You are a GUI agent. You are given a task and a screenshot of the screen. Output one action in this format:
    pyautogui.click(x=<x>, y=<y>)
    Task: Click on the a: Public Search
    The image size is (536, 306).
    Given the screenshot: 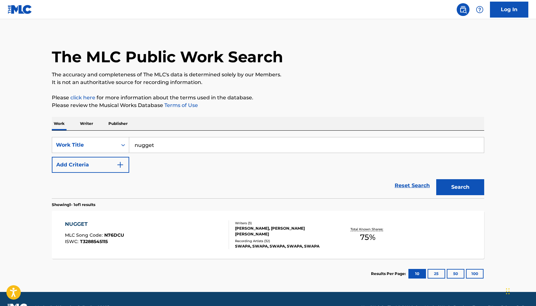 What is the action you would take?
    pyautogui.click(x=463, y=10)
    